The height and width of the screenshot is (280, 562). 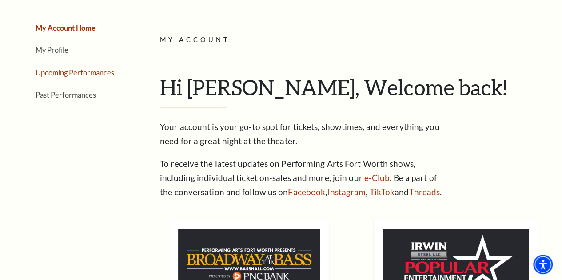 I want to click on a: Instagram - open in a new tab, so click(x=346, y=192).